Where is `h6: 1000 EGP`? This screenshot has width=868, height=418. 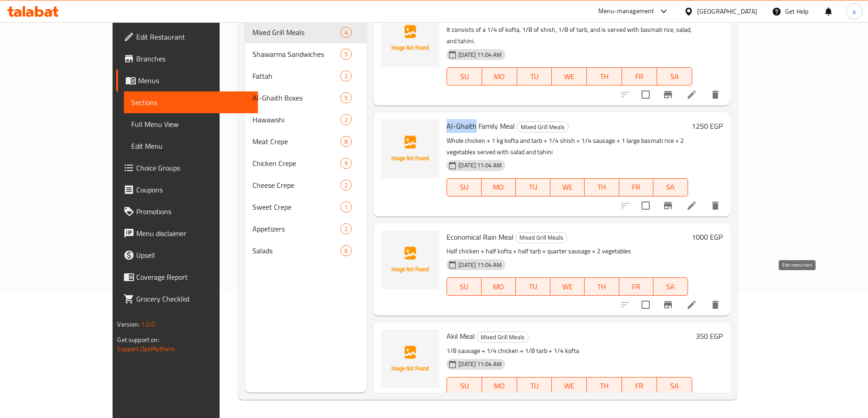 h6: 1000 EGP is located at coordinates (707, 237).